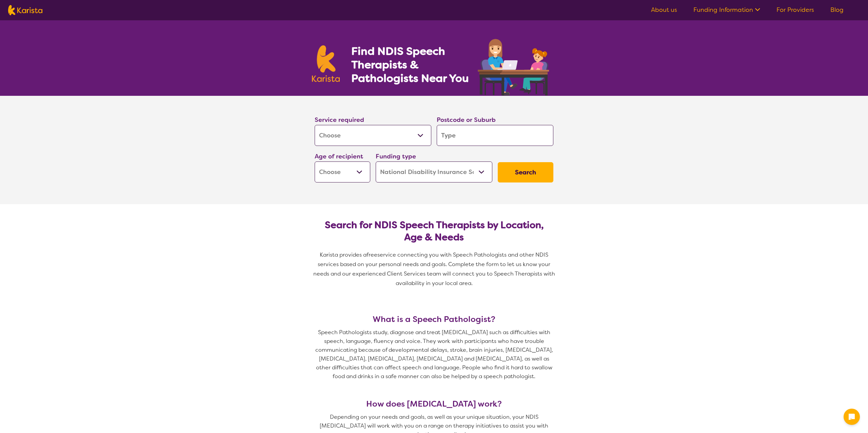 This screenshot has width=868, height=433. Describe the element at coordinates (837, 10) in the screenshot. I see `a: Blog` at that location.